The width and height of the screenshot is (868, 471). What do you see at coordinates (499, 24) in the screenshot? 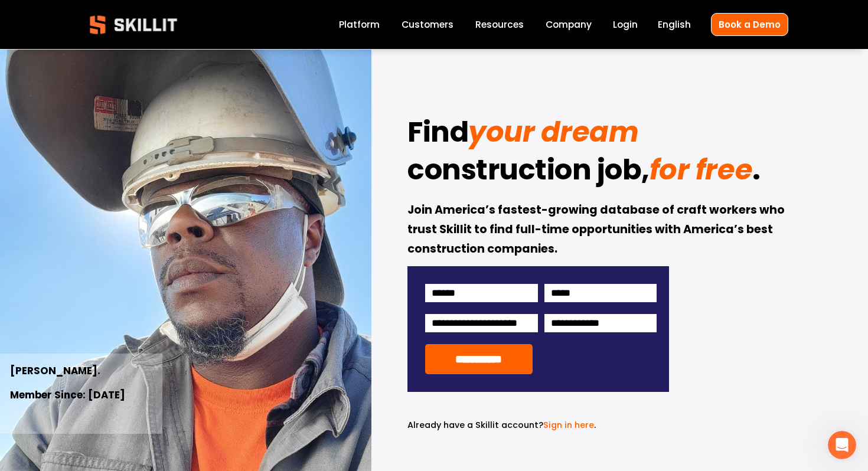
I see `a: folder dropdown` at bounding box center [499, 24].